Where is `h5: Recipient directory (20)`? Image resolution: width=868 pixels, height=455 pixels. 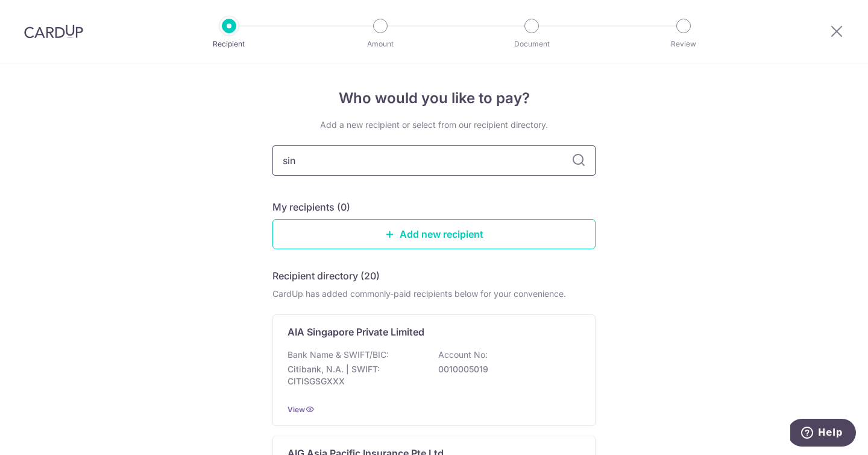
h5: Recipient directory (20) is located at coordinates (326, 276).